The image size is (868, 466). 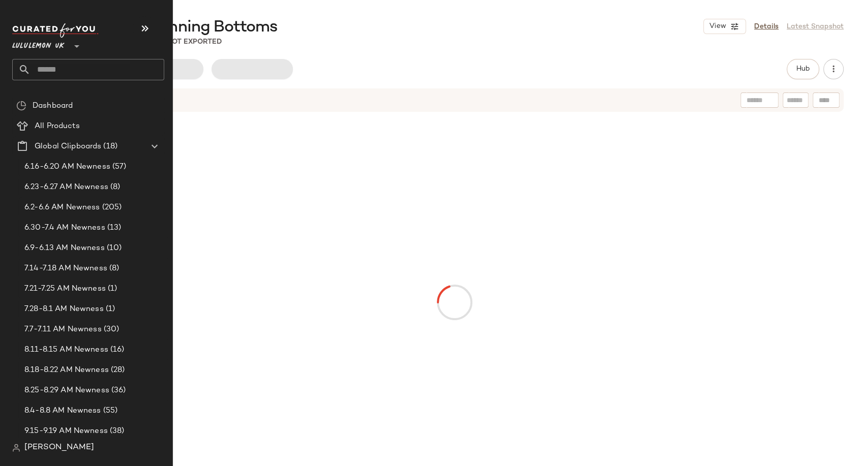 I want to click on span: 7.28-8.1 AM Newness, so click(x=64, y=309).